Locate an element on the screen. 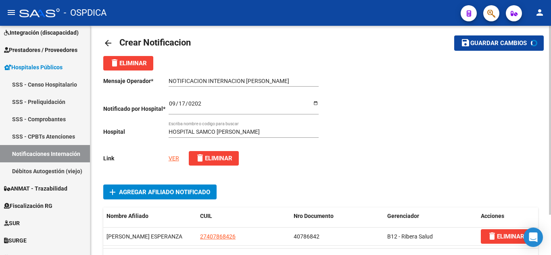  button: Guardar cambios is located at coordinates (499, 43).